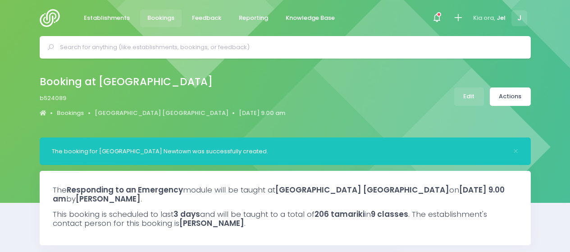  I want to click on a: Edit, so click(469, 96).